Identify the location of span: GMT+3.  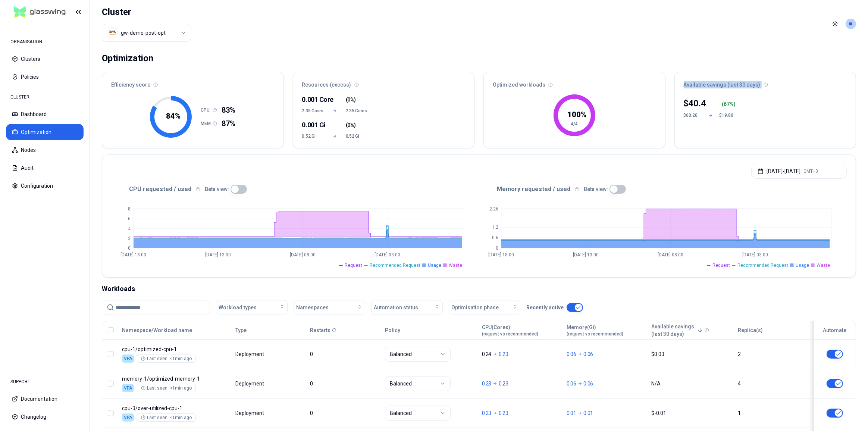
(810, 171).